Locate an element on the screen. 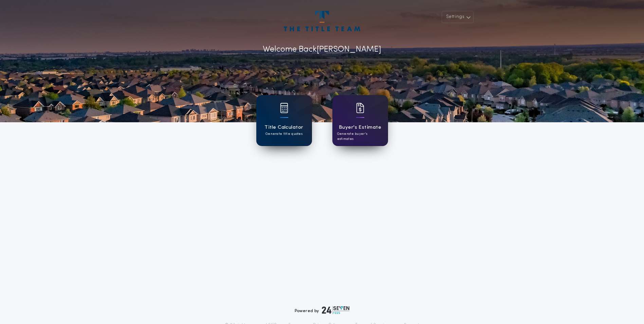 The height and width of the screenshot is (324, 644). img: account-logo is located at coordinates (322, 21).